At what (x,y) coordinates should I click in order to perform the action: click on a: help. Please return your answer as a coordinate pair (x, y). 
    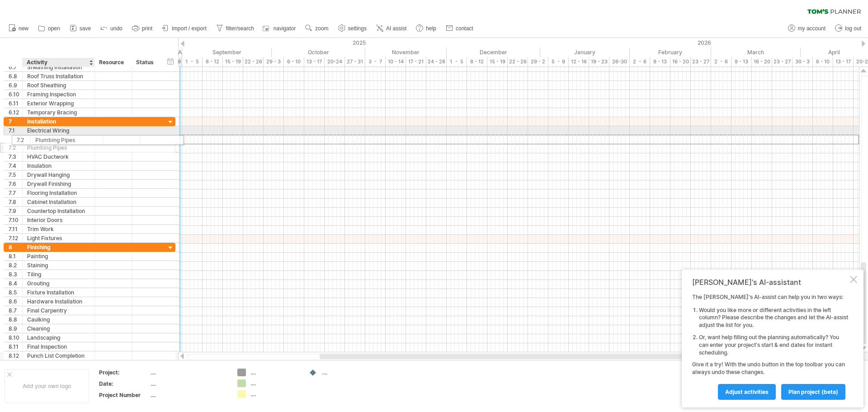
    Looking at the image, I should click on (426, 29).